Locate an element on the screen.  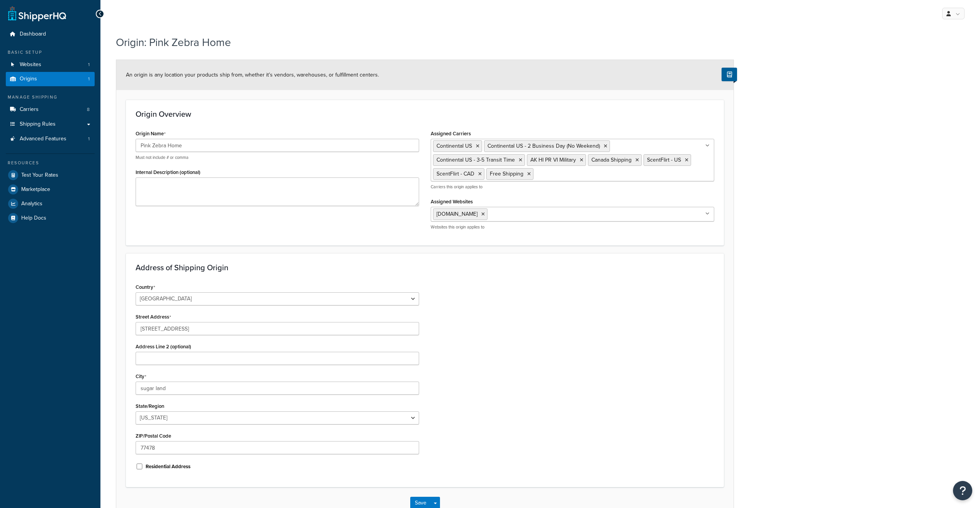
a: Help Docs is located at coordinates (50, 218).